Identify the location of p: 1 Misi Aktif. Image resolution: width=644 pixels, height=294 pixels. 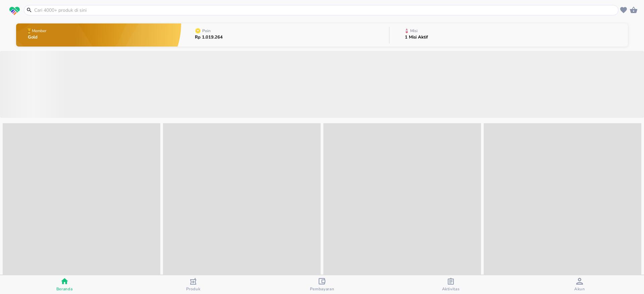
(416, 37).